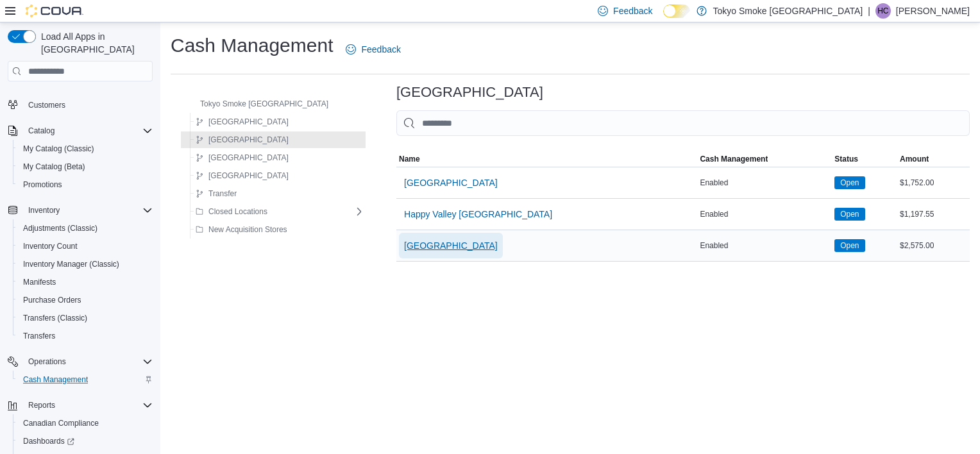 This screenshot has height=454, width=980. Describe the element at coordinates (223, 194) in the screenshot. I see `span: Transfer` at that location.